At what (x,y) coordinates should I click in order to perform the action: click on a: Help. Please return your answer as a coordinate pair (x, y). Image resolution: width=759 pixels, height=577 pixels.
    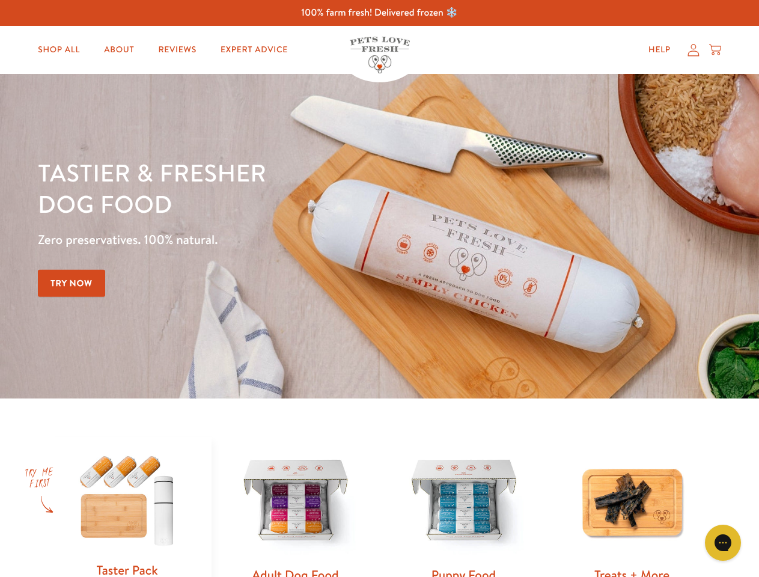
    Looking at the image, I should click on (659, 50).